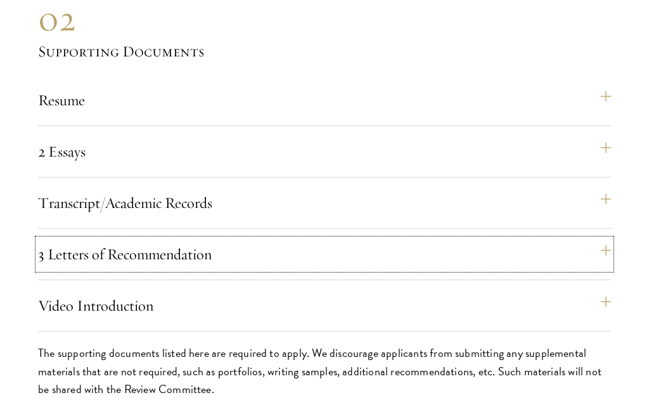  What do you see at coordinates (324, 305) in the screenshot?
I see `button: Video Introduction` at bounding box center [324, 305].